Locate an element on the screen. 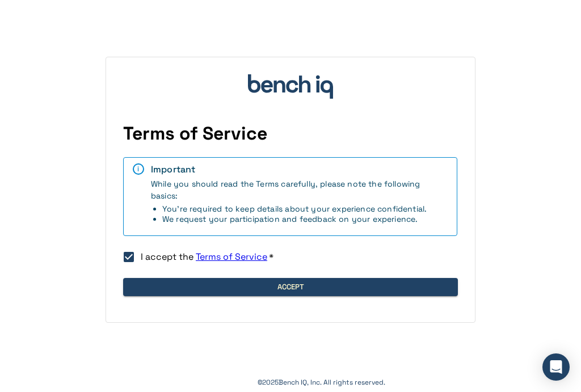  img: bench_iq_logo.svg is located at coordinates (291, 86).